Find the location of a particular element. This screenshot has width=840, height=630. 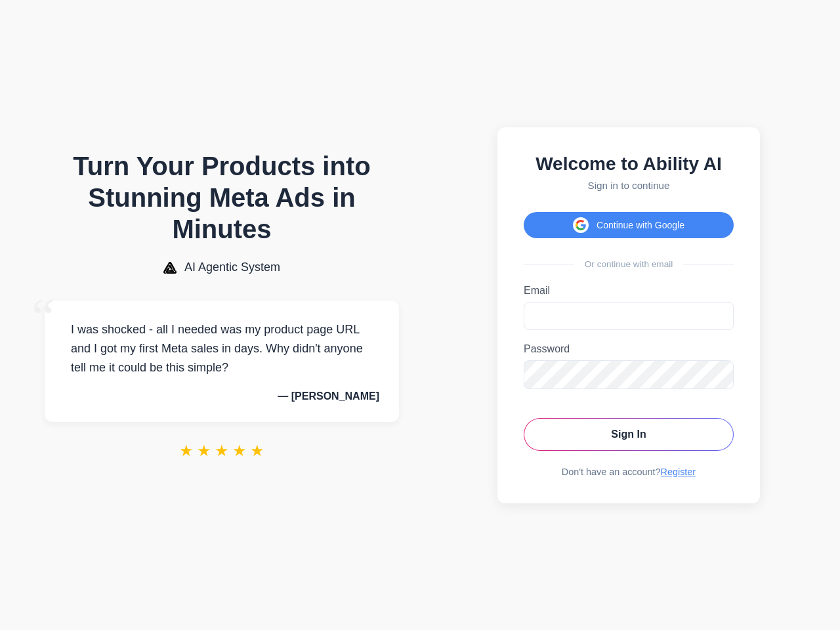

img: AI Agentic System Logo is located at coordinates (170, 268).